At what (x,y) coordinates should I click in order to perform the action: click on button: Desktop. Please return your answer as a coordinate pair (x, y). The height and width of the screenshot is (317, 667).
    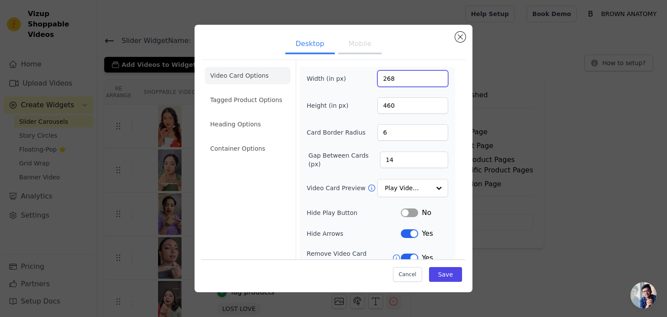
    Looking at the image, I should click on (310, 45).